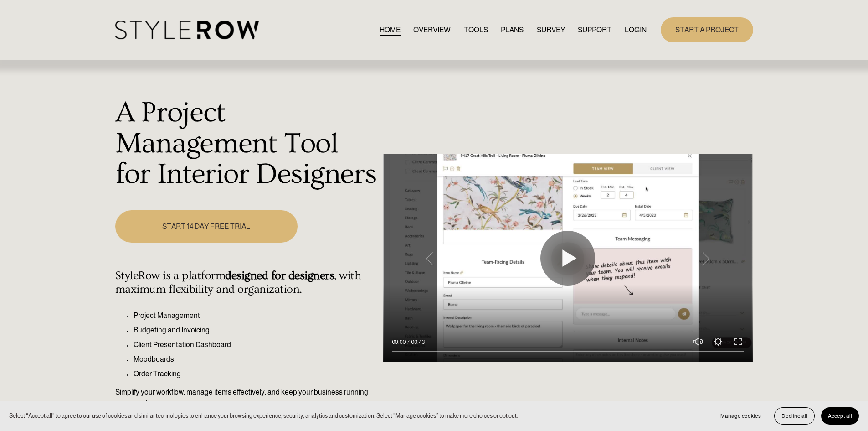 The height and width of the screenshot is (431, 868). Describe the element at coordinates (256, 316) in the screenshot. I see `p: Project Management` at that location.